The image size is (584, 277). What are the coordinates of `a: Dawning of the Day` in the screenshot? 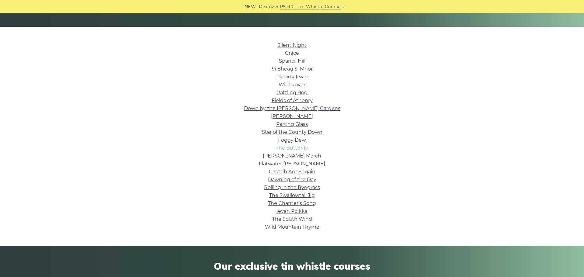 It's located at (292, 180).